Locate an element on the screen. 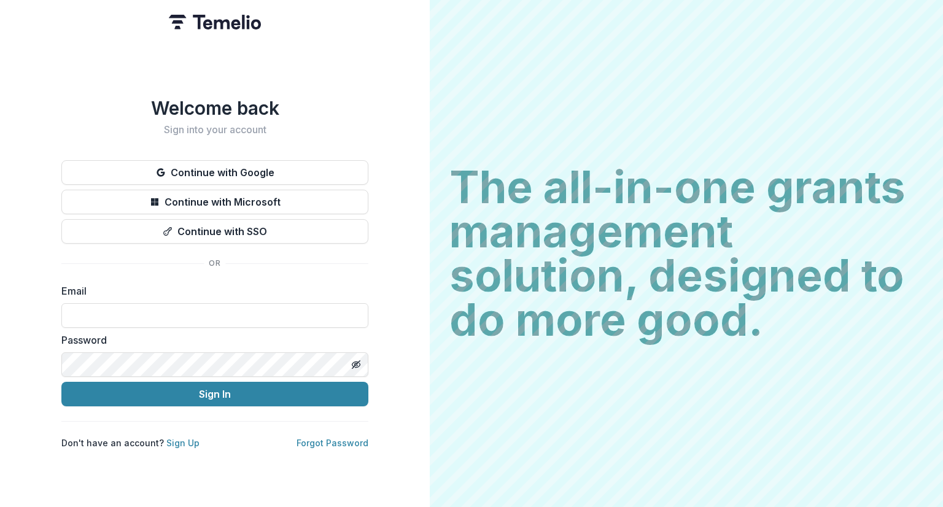  h1: Welcome back is located at coordinates (215, 108).